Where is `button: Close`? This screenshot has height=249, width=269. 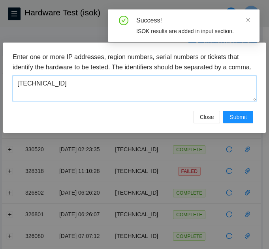 button: Close is located at coordinates (207, 117).